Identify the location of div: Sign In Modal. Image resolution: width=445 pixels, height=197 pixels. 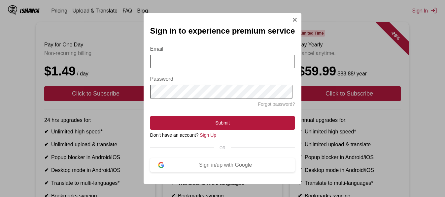
(222, 98).